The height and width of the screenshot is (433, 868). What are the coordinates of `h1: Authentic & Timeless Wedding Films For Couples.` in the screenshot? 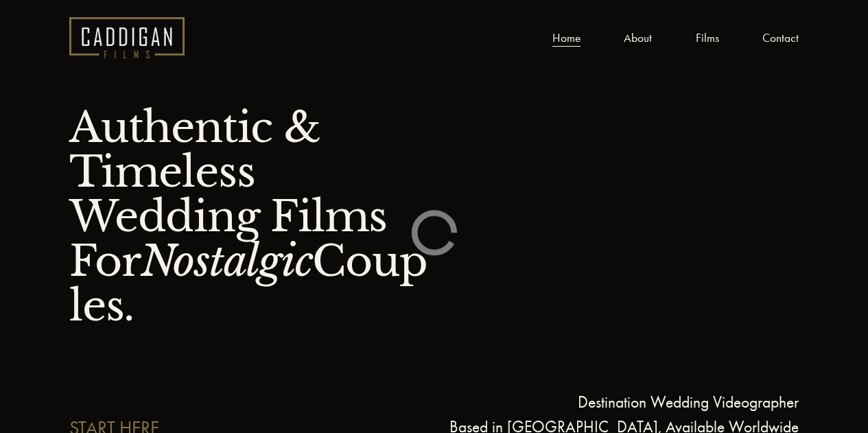 It's located at (251, 216).